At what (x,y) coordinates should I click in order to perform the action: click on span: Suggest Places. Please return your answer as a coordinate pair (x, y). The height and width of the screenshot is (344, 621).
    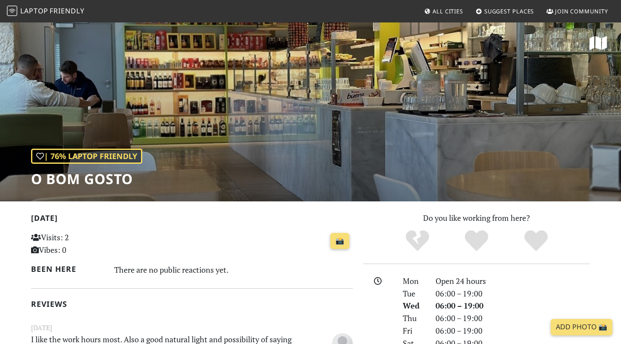
    Looking at the image, I should click on (510, 11).